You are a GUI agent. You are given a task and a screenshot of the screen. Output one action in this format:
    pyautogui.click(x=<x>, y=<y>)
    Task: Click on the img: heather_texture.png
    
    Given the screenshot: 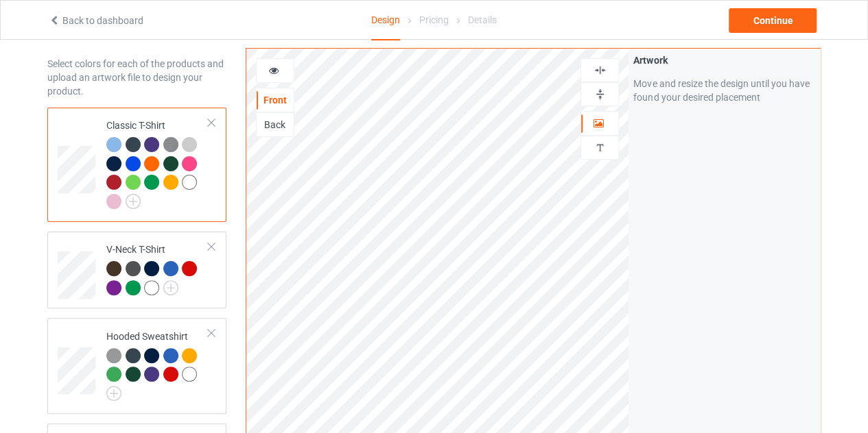 What is the action you would take?
    pyautogui.click(x=171, y=145)
    